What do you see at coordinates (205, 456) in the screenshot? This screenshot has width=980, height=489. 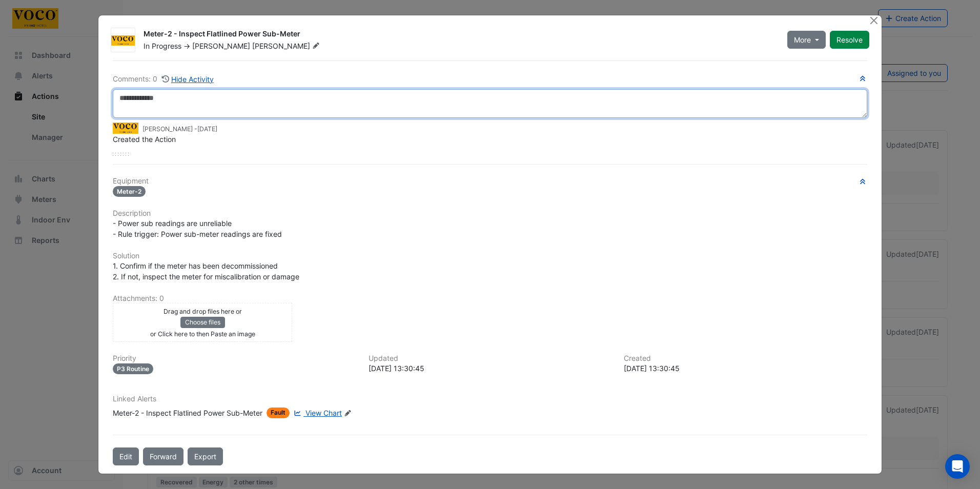 I see `a: Export` at bounding box center [205, 456].